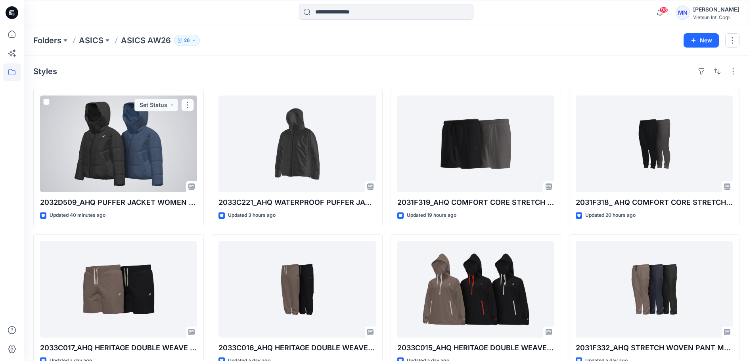 Image resolution: width=749 pixels, height=361 pixels. What do you see at coordinates (701, 40) in the screenshot?
I see `button: New` at bounding box center [701, 40].